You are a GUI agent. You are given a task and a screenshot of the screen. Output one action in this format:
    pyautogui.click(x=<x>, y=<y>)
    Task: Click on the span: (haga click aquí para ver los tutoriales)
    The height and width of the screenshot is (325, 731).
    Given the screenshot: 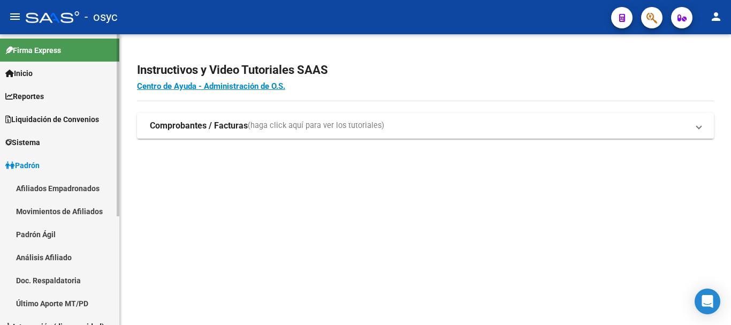 What is the action you would take?
    pyautogui.click(x=316, y=126)
    